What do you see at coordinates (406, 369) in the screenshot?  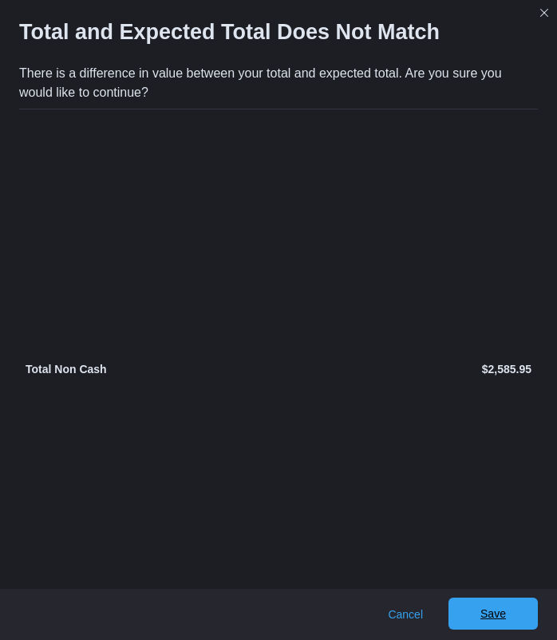 I see `p: $2,585.95` at bounding box center [406, 369].